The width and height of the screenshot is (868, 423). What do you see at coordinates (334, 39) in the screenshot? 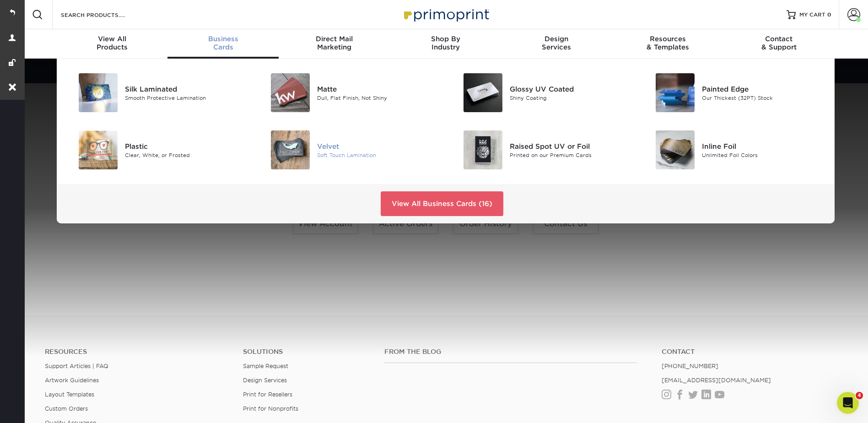
I see `span: Direct Mail` at bounding box center [334, 39].